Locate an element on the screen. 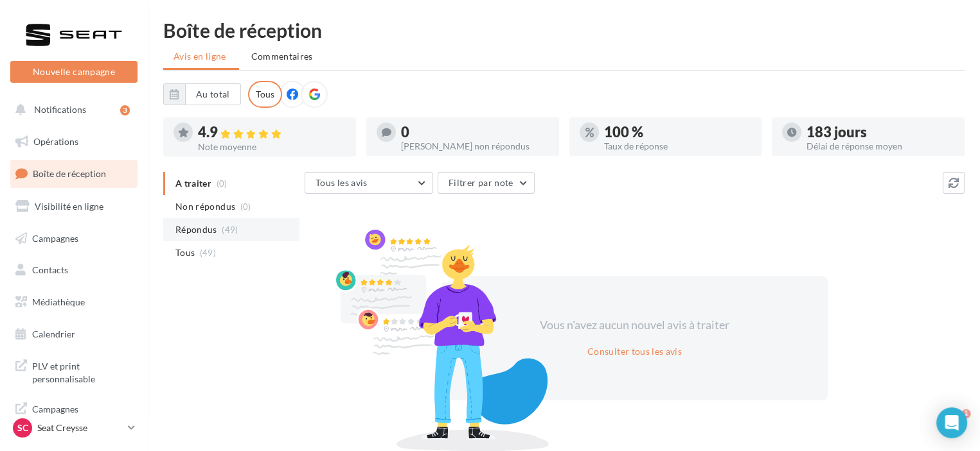 The height and width of the screenshot is (451, 980). a: Visibilité en ligne is located at coordinates (74, 207).